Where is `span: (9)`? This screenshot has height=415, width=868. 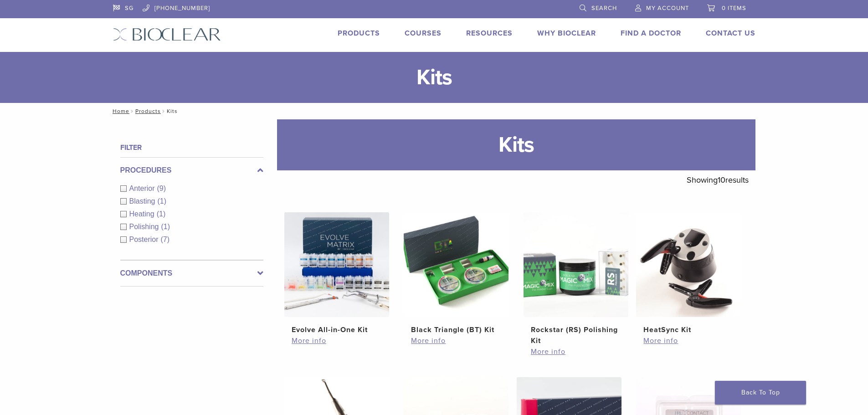 span: (9) is located at coordinates (162, 189).